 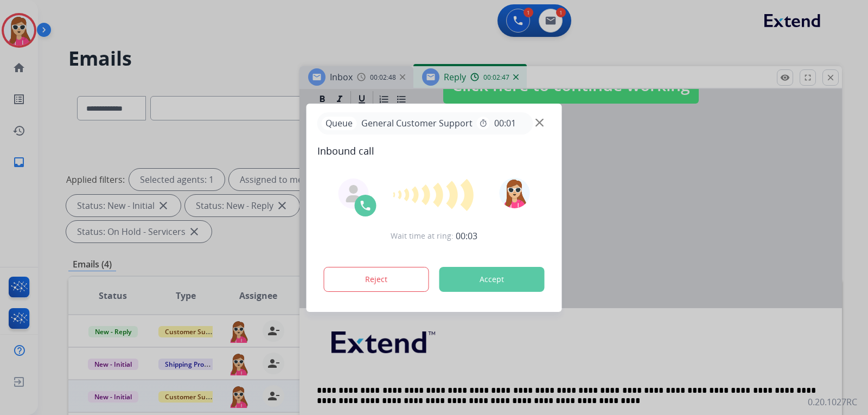 I want to click on span: Inbound call, so click(x=434, y=151).